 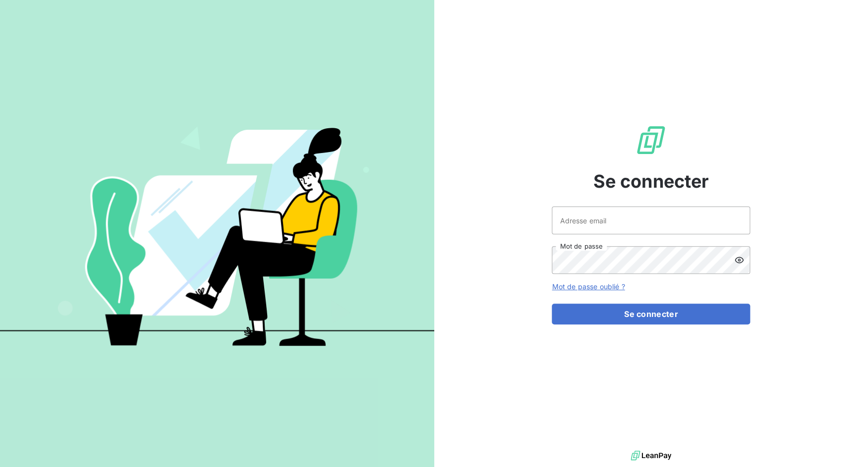 I want to click on span: Se connecter, so click(x=651, y=181).